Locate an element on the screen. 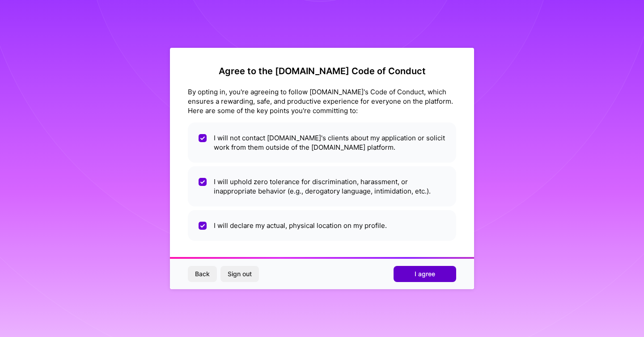 This screenshot has height=337, width=644. li: I will declare my actual, physical location on my profile. is located at coordinates (322, 225).